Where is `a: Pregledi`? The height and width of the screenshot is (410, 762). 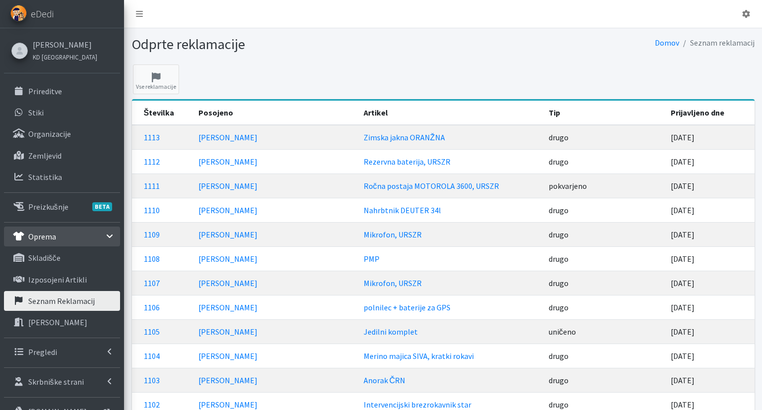
a: Pregledi is located at coordinates (62, 352).